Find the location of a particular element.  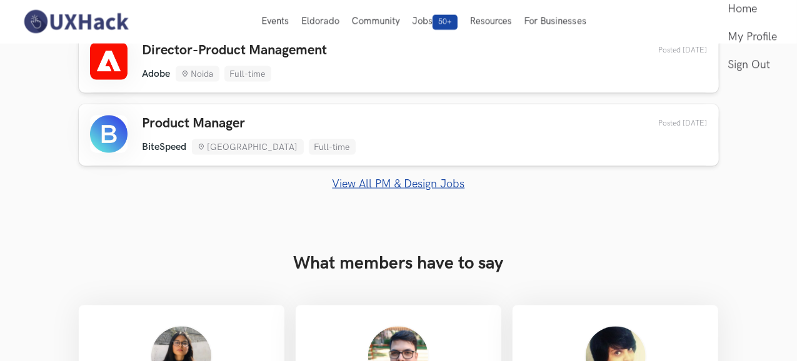

a: Sign Out is located at coordinates (752, 65).